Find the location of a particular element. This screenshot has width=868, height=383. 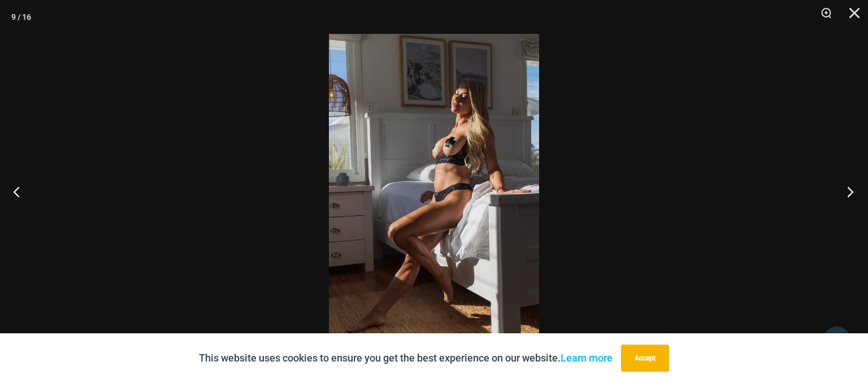

p: This website uses cookies to ensure you get the best experience on our website. is located at coordinates (406, 358).